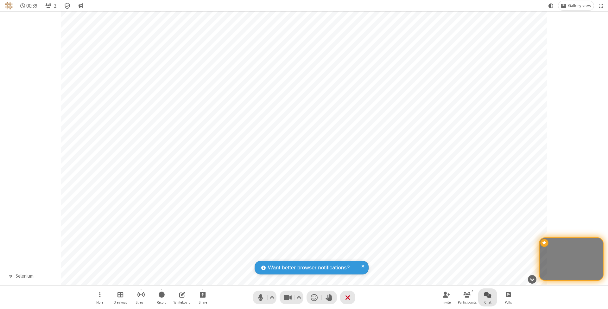 This screenshot has width=608, height=309. I want to click on button: End or leave meeting, so click(348, 297).